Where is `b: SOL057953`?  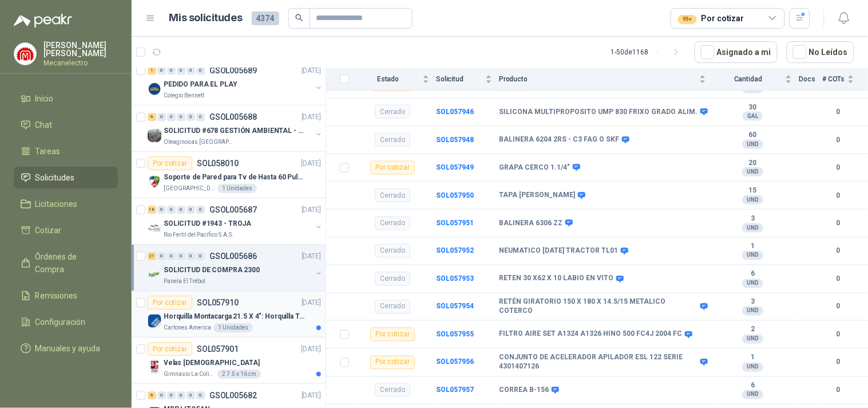
b: SOL057953 is located at coordinates (455, 279).